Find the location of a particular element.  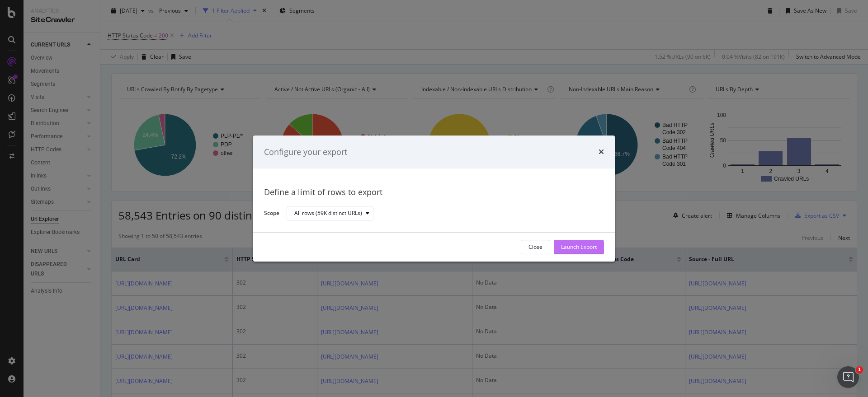

button: Close is located at coordinates (535, 247).